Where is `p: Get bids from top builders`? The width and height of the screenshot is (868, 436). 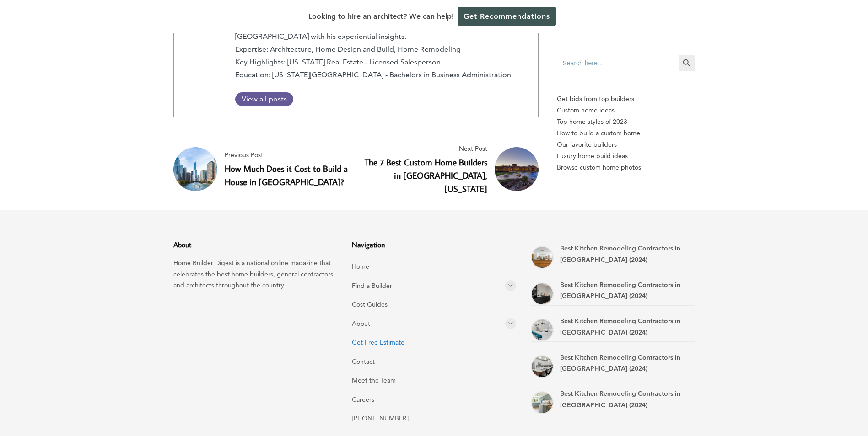 p: Get bids from top builders is located at coordinates (626, 99).